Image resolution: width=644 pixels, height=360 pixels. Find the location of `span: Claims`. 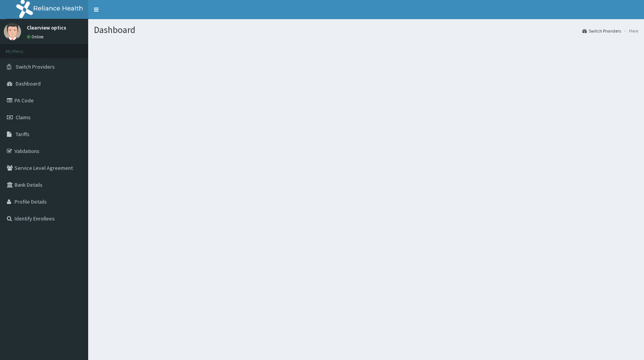

span: Claims is located at coordinates (23, 117).